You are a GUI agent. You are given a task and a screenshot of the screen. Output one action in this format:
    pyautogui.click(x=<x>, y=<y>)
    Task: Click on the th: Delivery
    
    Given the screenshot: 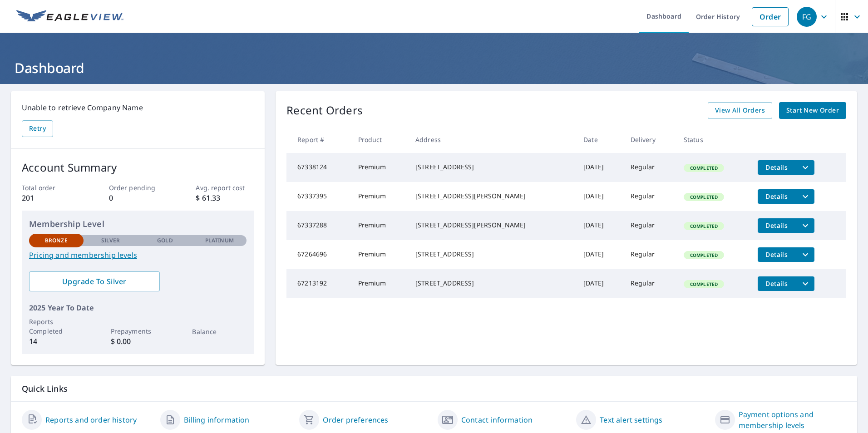 What is the action you would take?
    pyautogui.click(x=649, y=139)
    